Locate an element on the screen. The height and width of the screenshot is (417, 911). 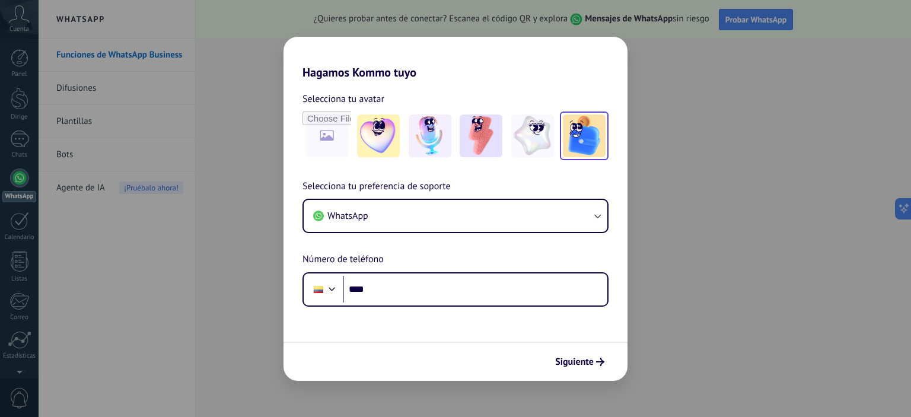
font: Hagamos Kommo tuyo is located at coordinates (359, 72).